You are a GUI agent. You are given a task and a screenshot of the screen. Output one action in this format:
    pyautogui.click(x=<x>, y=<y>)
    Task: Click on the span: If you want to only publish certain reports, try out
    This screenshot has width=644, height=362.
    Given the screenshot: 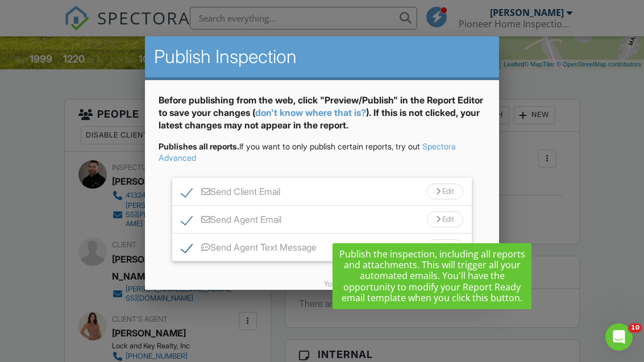 What is the action you would take?
    pyautogui.click(x=289, y=146)
    